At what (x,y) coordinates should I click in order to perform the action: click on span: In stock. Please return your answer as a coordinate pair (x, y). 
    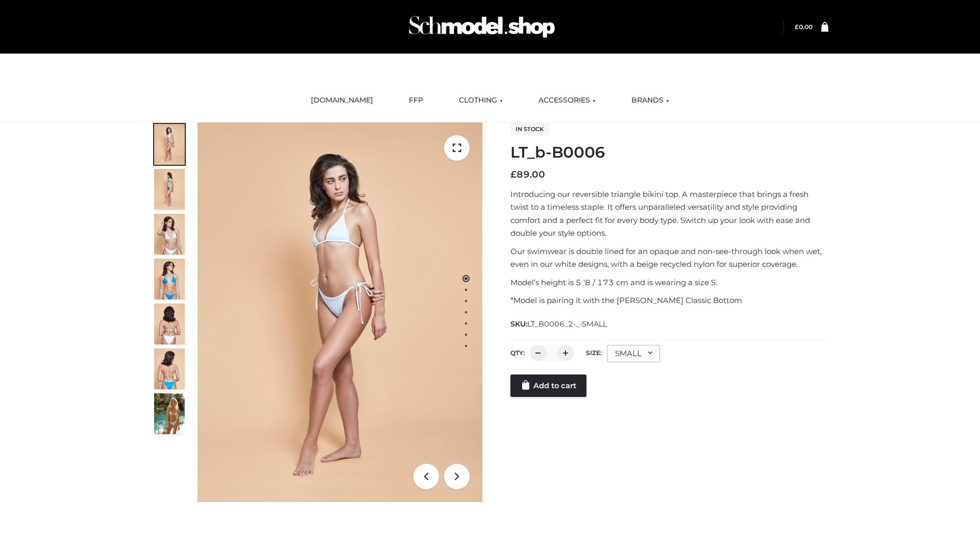
    Looking at the image, I should click on (529, 129).